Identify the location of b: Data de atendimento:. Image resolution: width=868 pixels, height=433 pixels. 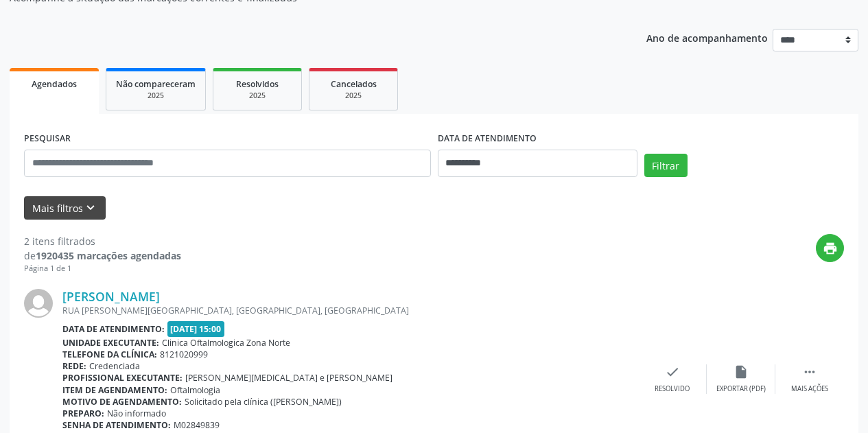
(114, 329).